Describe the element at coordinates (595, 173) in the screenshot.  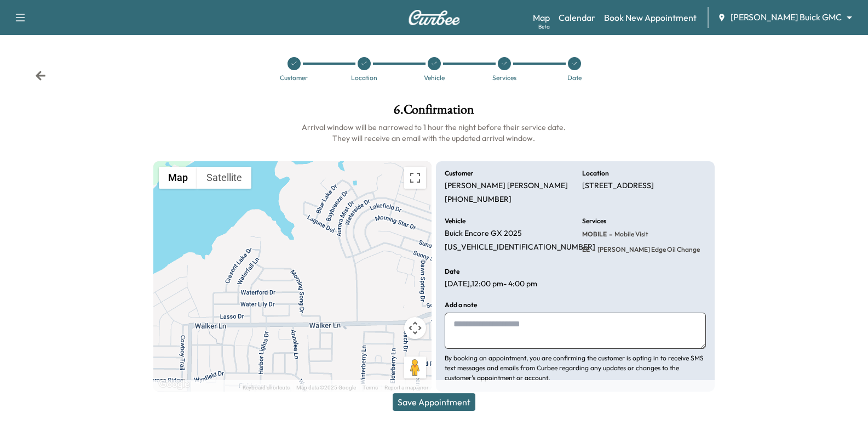
I see `h6: Location` at that location.